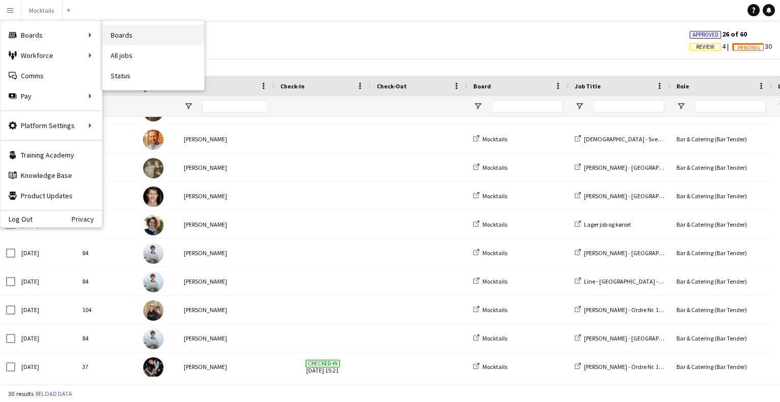  What do you see at coordinates (293, 86) in the screenshot?
I see `span: Check-In` at bounding box center [293, 86].